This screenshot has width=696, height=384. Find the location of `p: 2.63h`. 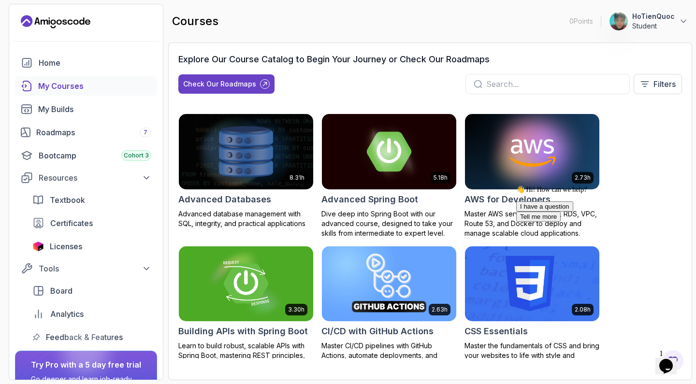

p: 2.63h is located at coordinates (440, 310).